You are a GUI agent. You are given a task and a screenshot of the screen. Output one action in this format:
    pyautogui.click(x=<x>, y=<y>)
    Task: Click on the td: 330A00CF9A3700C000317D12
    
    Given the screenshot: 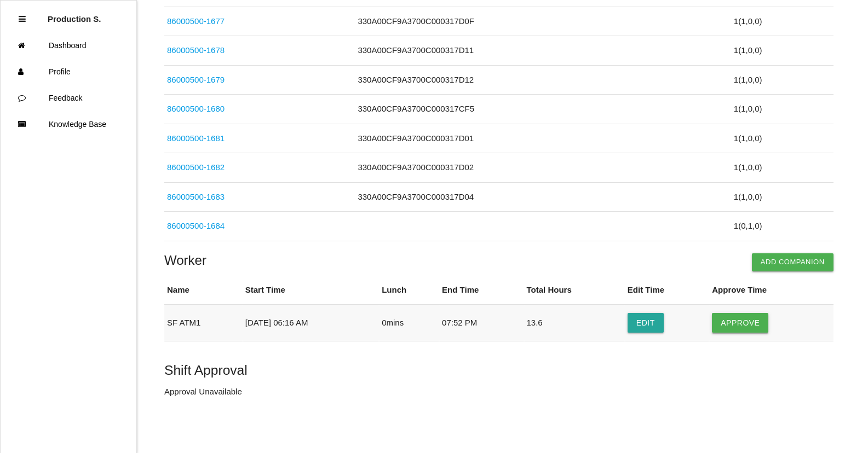 What is the action you would take?
    pyautogui.click(x=543, y=80)
    